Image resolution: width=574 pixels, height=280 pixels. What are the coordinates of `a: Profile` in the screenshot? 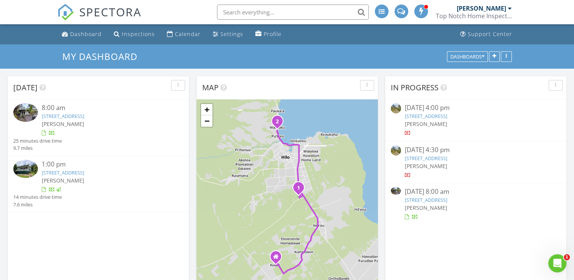 It's located at (268, 34).